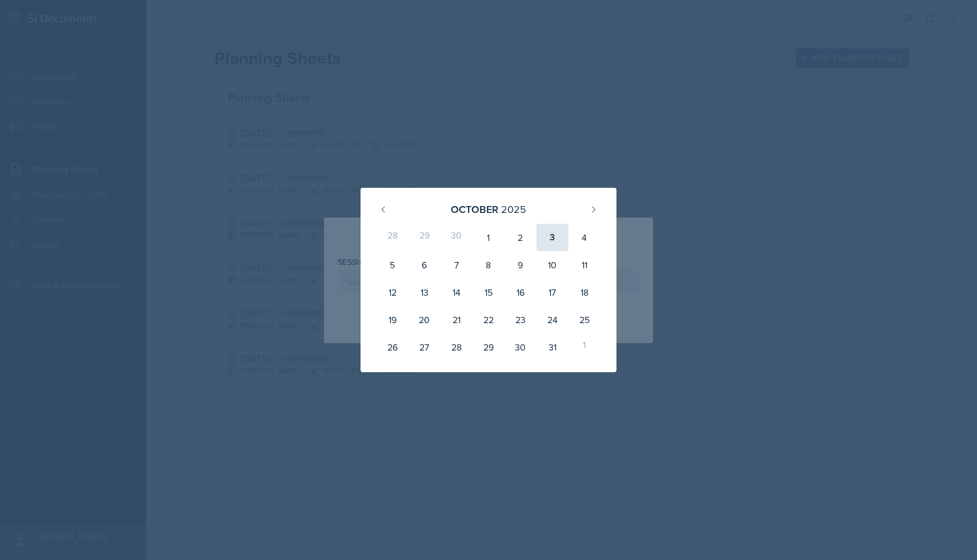  I want to click on div: 12, so click(392, 292).